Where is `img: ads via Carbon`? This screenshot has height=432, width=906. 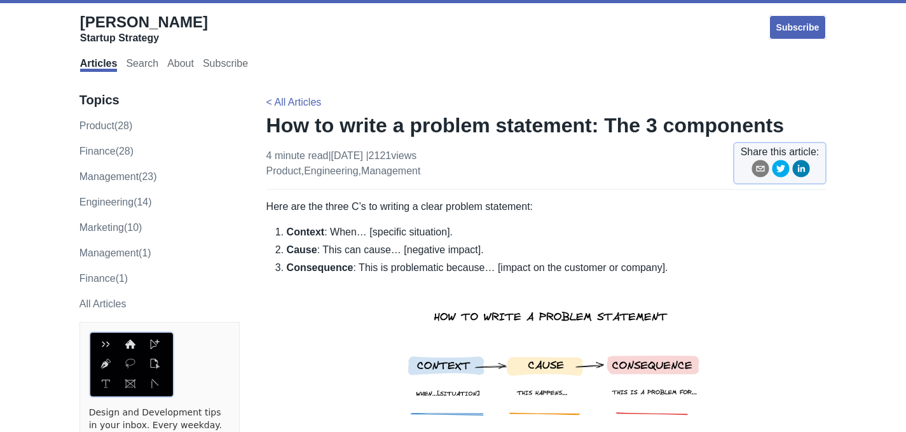 img: ads via Carbon is located at coordinates (132, 364).